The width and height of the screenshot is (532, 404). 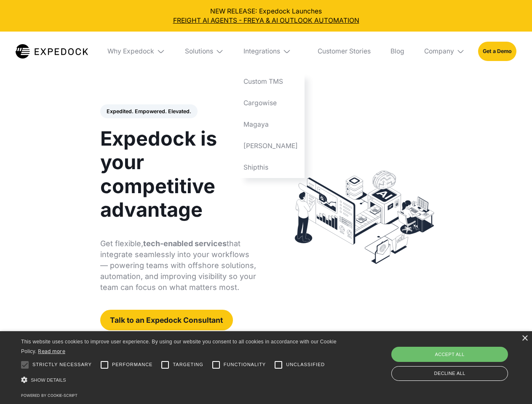 What do you see at coordinates (178, 265) in the screenshot?
I see `p: Get flexible, that integrate seamlessly into your workflows — powering teams with offshore soluti...` at bounding box center [178, 265].